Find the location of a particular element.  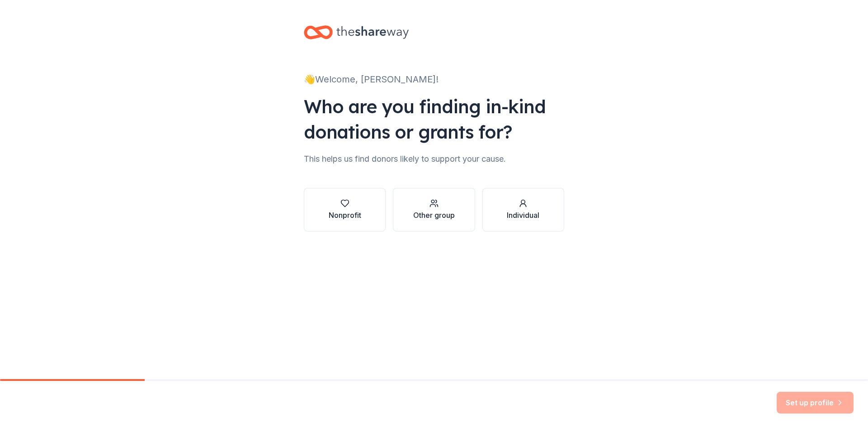

div: Nonprofit is located at coordinates (345, 215).